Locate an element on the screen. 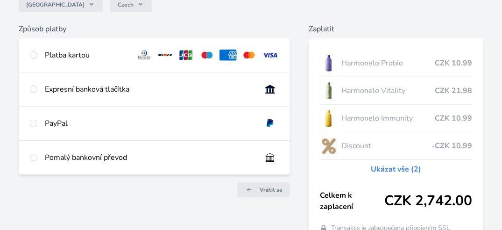 The width and height of the screenshot is (502, 230). img: jcb.svg is located at coordinates (186, 55).